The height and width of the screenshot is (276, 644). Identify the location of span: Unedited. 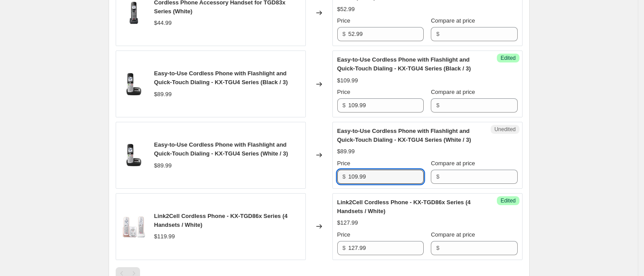
(505, 130).